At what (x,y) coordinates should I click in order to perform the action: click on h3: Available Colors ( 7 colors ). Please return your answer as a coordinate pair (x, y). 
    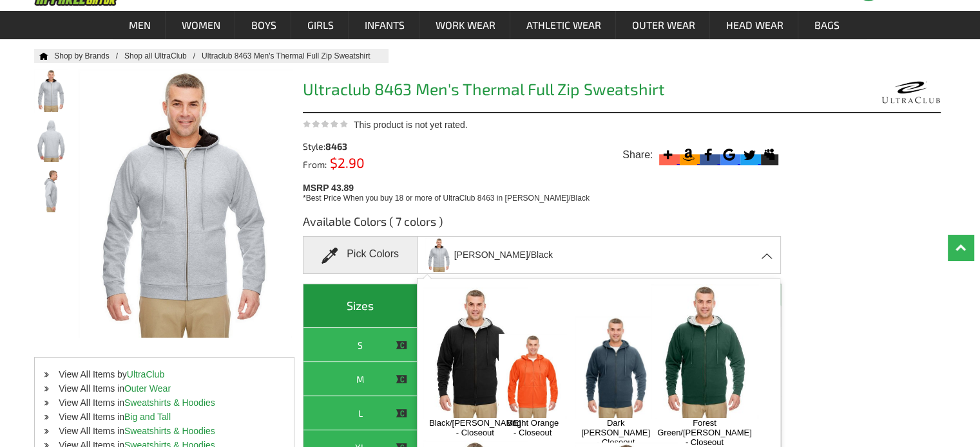
    Looking at the image, I should click on (542, 224).